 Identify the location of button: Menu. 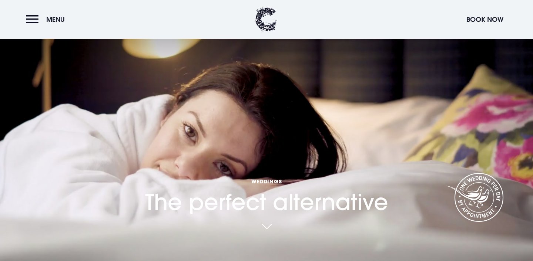
(47, 19).